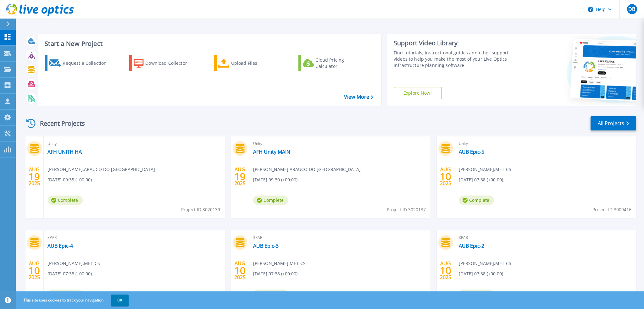  Describe the element at coordinates (201, 210) in the screenshot. I see `span: Project ID: 3020139` at that location.